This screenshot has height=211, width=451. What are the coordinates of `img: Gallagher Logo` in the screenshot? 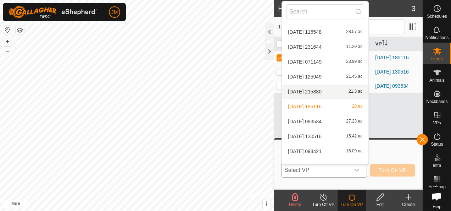 It's located at (53, 12).